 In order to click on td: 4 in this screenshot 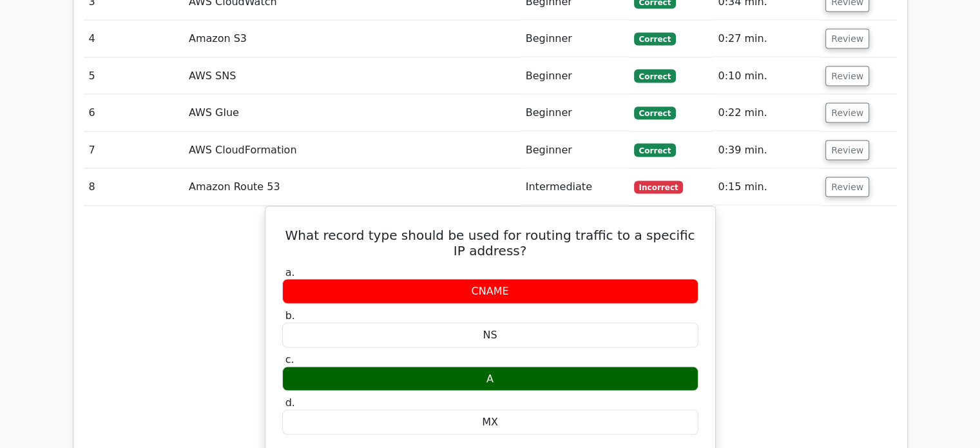, I will do `click(134, 39)`.